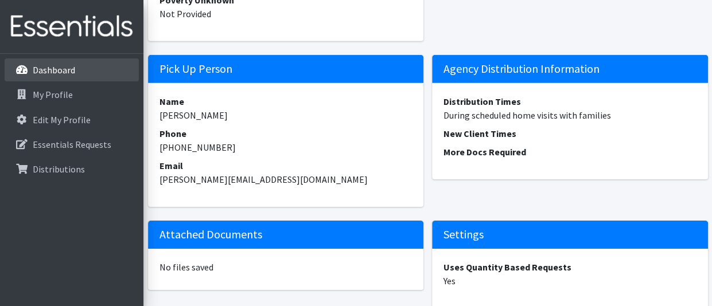 The width and height of the screenshot is (712, 306). Describe the element at coordinates (72, 70) in the screenshot. I see `a: Dashboard` at that location.